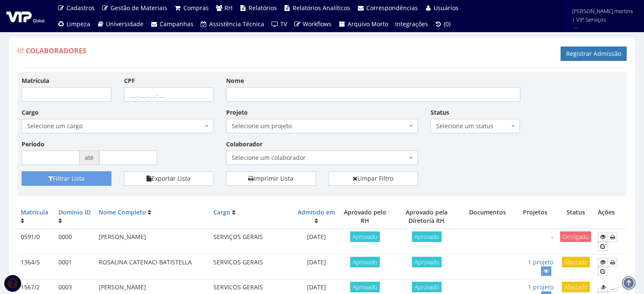 This screenshot has height=294, width=644. I want to click on a: Universidade, so click(120, 24).